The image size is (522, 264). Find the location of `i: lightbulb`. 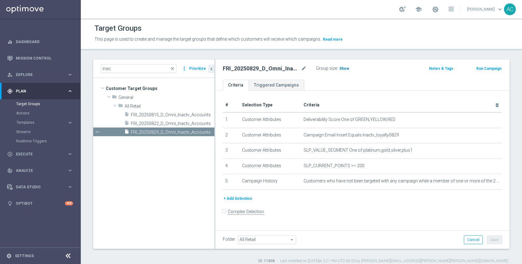

i: lightbulb is located at coordinates (10, 204).